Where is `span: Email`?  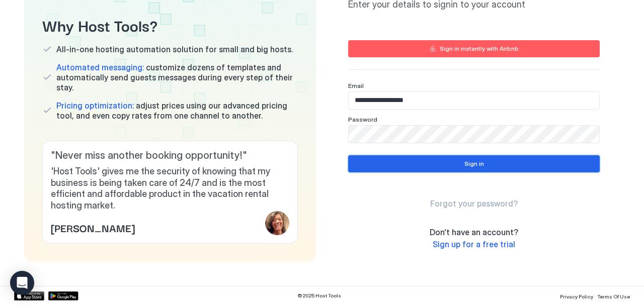 span: Email is located at coordinates (356, 85).